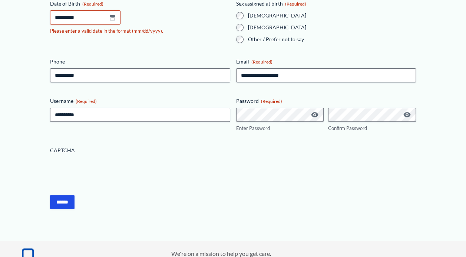  I want to click on label: Email, so click(326, 62).